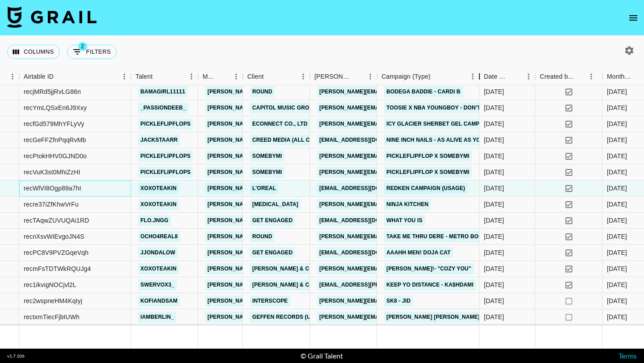 This screenshot has width=644, height=363. I want to click on button: Show filters, so click(92, 52).